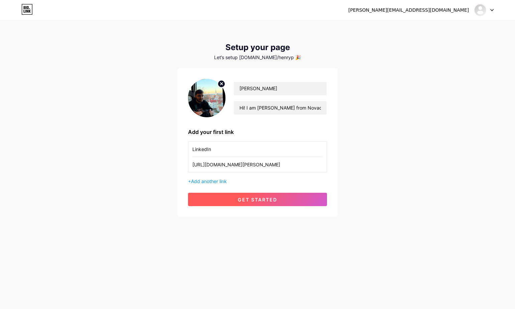 The height and width of the screenshot is (309, 515). I want to click on img: profile pic, so click(207, 98).